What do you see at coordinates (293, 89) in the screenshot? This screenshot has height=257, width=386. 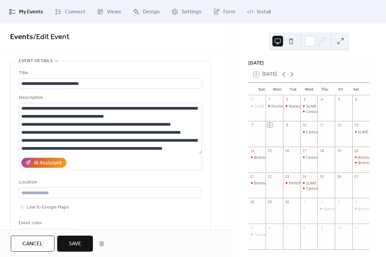 I see `div: Tue` at bounding box center [293, 89].